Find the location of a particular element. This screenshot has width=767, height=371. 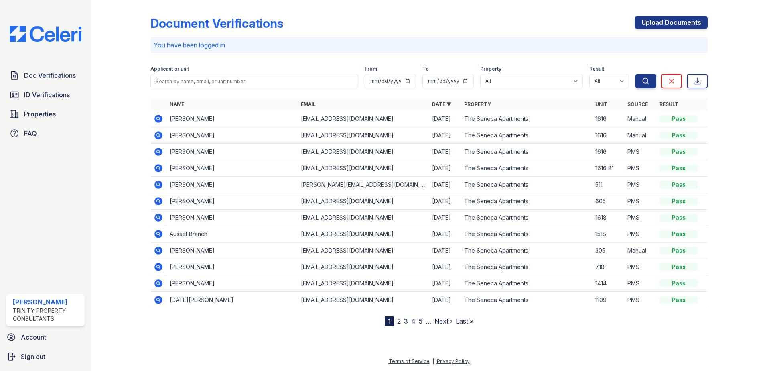

label: To is located at coordinates (425, 69).